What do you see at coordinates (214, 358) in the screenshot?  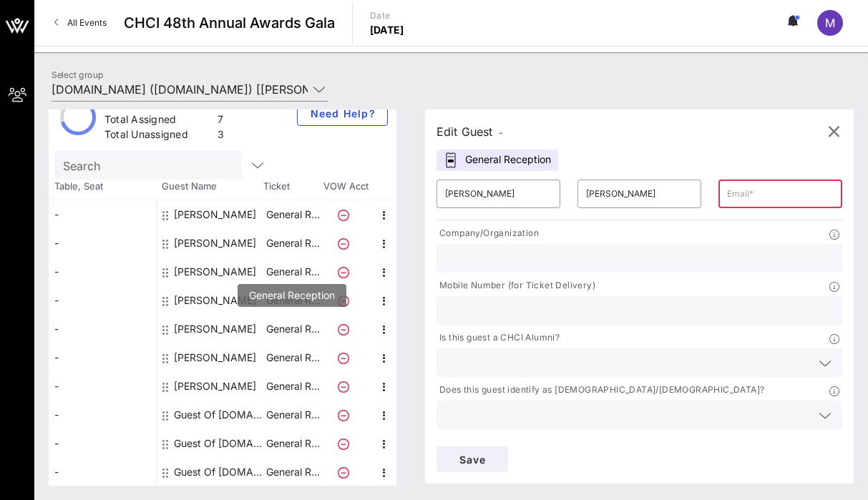 I see `div: Todd Schulte` at bounding box center [214, 358].